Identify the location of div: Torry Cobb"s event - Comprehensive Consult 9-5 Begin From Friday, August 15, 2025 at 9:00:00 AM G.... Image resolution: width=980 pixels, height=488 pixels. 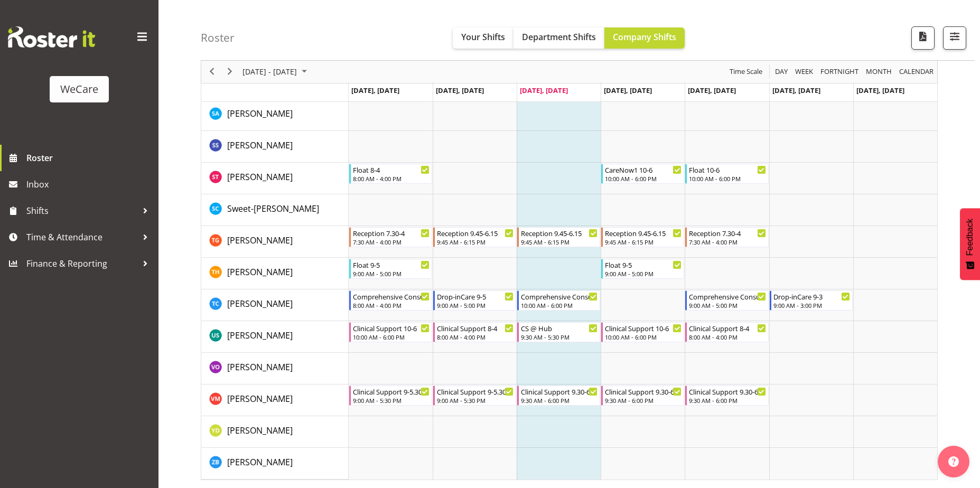
(726, 301).